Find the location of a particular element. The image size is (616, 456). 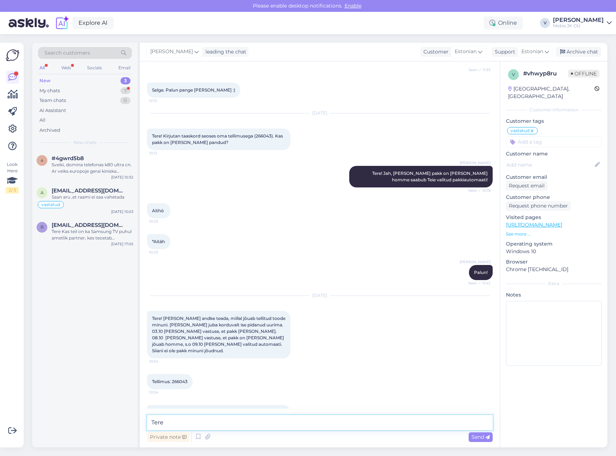

p: See more ... is located at coordinates (554, 234).